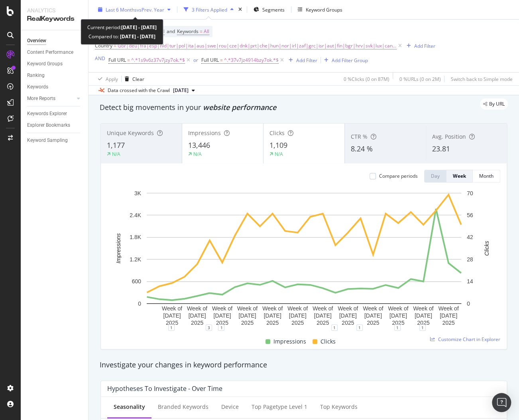 The height and width of the screenshot is (420, 519). What do you see at coordinates (55, 125) in the screenshot?
I see `a: Explorer Bookmarks` at bounding box center [55, 125].